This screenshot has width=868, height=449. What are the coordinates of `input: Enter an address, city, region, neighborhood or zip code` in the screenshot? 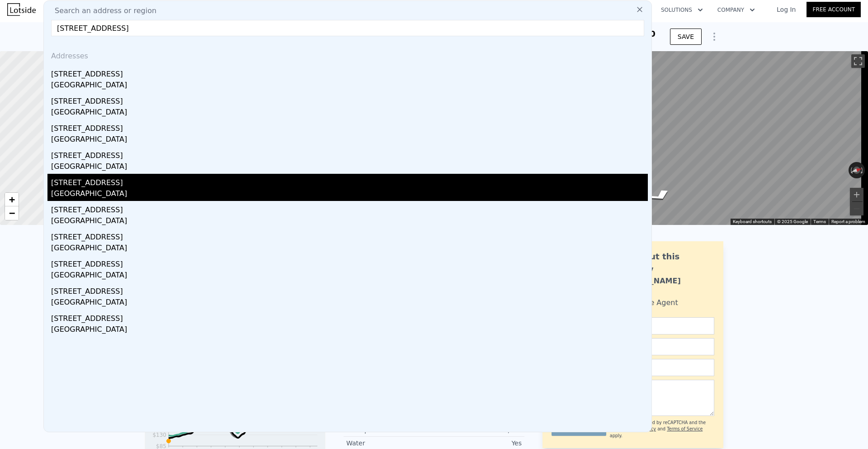 It's located at (348, 28).